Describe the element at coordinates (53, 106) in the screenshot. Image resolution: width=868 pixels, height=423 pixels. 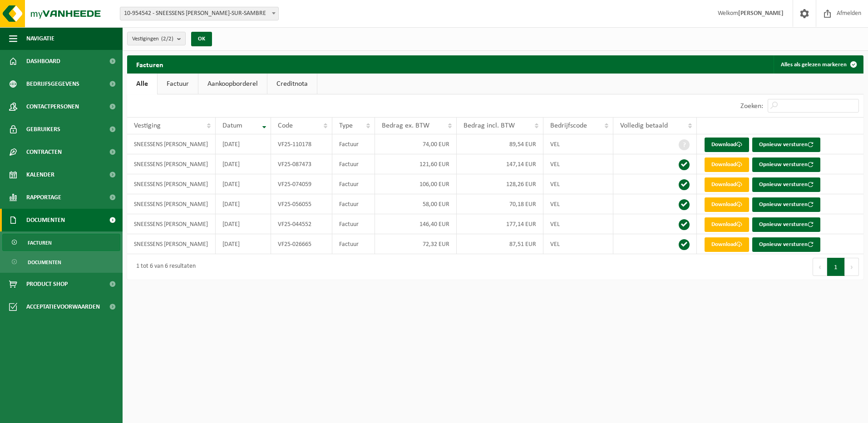
I see `span: Contactpersonen` at that location.